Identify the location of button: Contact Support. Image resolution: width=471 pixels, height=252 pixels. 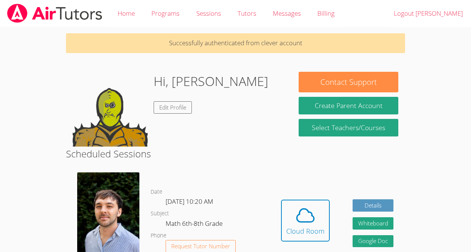
(348, 82).